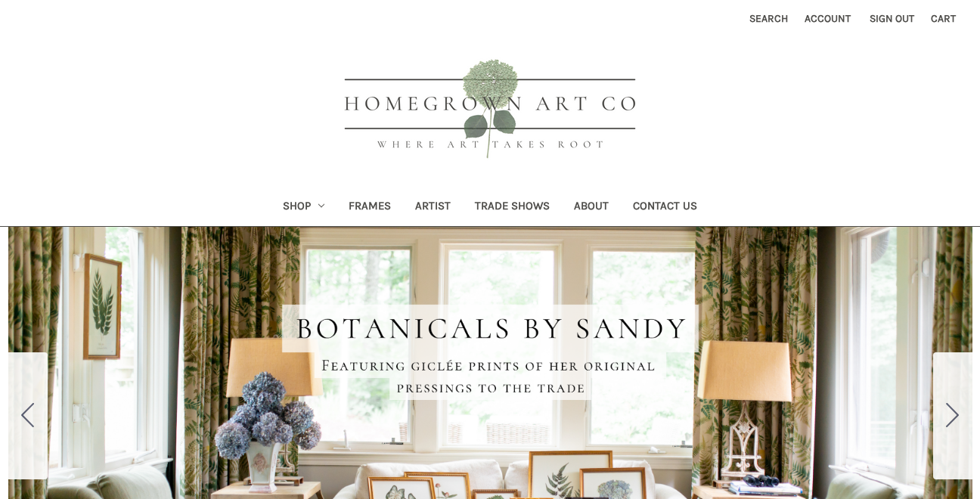 The width and height of the screenshot is (980, 499). What do you see at coordinates (433, 207) in the screenshot?
I see `a: Artist` at bounding box center [433, 207].